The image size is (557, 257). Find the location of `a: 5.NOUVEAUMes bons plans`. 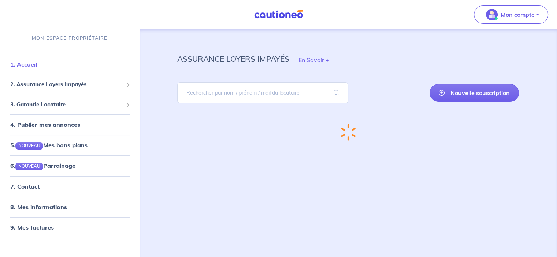

a: 5.NOUVEAUMes bons plans is located at coordinates (49, 145).